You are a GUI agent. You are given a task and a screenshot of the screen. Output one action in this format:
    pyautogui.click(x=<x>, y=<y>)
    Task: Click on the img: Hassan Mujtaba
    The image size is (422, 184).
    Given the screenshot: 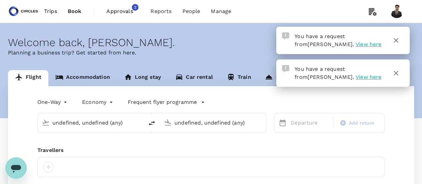 What is the action you would take?
    pyautogui.click(x=396, y=11)
    